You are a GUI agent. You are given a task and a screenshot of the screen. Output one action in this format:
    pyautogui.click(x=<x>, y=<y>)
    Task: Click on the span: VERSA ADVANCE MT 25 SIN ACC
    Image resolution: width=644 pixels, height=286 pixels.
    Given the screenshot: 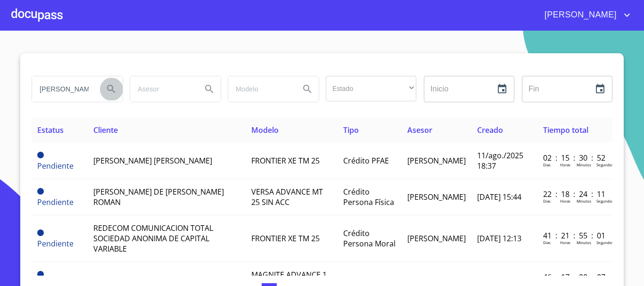 What is the action you would take?
    pyautogui.click(x=287, y=197)
    